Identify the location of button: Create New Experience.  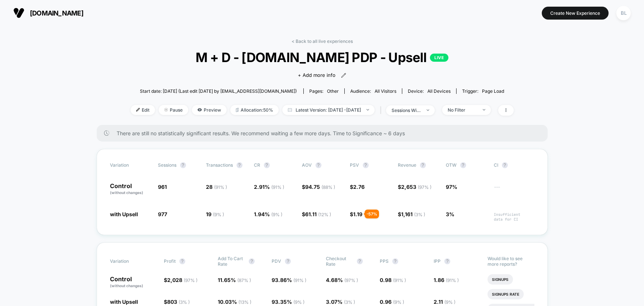
(575, 13).